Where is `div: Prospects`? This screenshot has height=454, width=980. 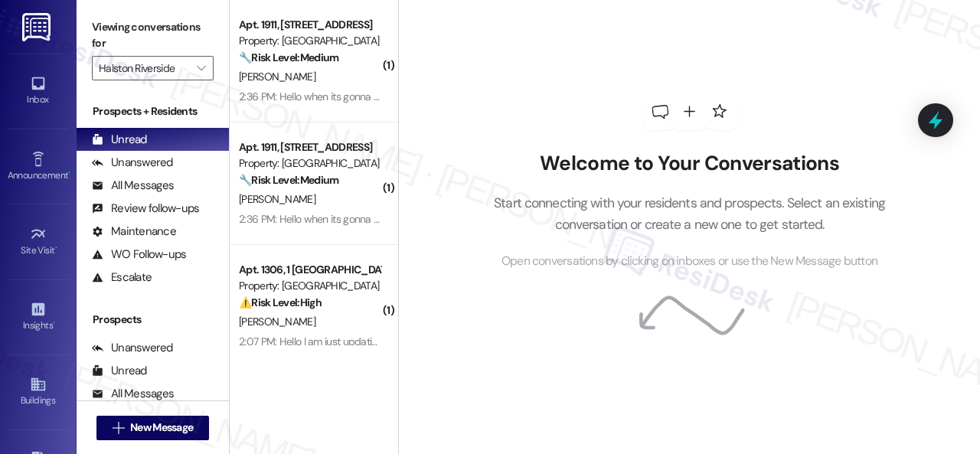 div: Prospects is located at coordinates (153, 320).